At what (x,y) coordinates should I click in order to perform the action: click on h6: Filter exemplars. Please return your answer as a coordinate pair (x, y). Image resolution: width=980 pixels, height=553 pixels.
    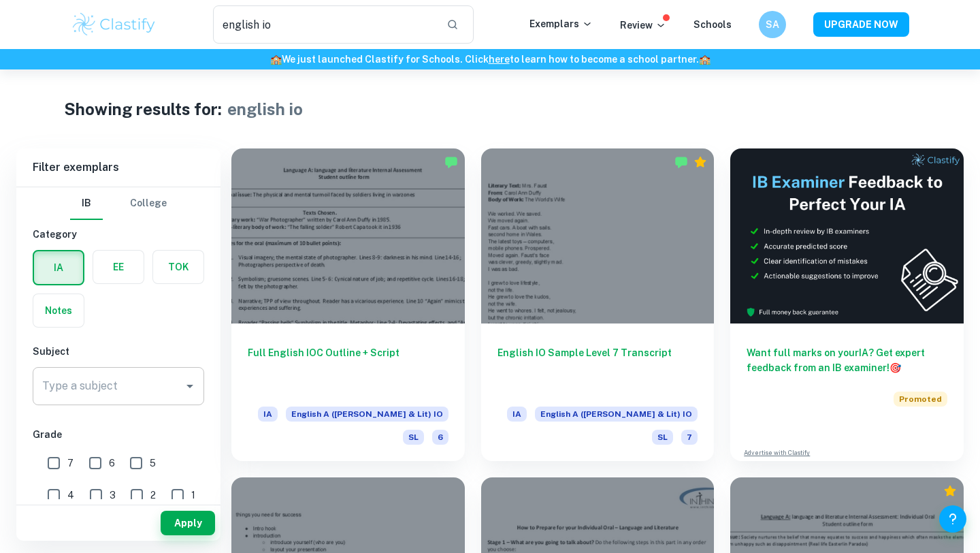
    Looking at the image, I should click on (119, 167).